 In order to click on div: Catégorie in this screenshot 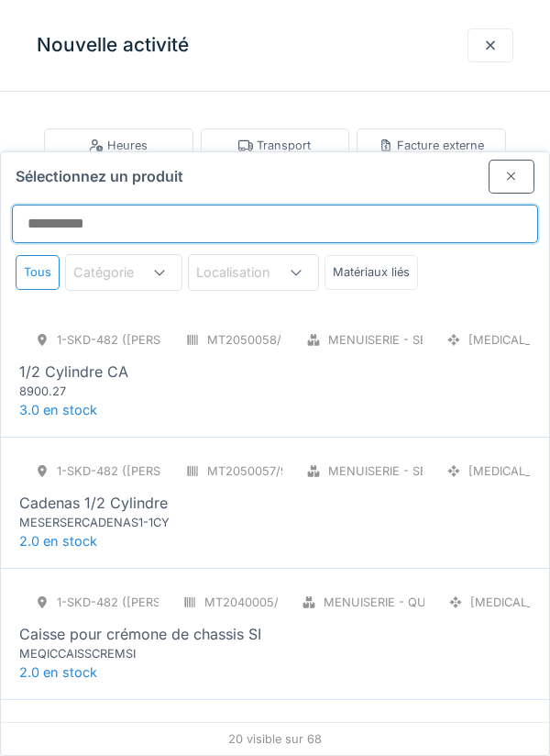, I will do `click(116, 273)`.